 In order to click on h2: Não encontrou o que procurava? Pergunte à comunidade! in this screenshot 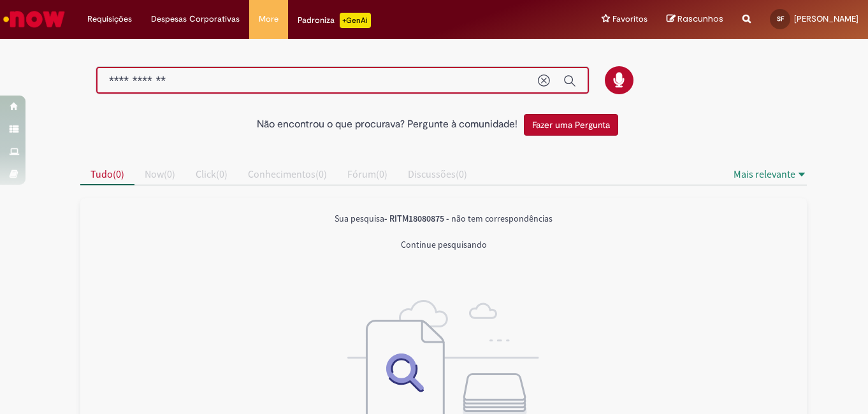, I will do `click(387, 125)`.